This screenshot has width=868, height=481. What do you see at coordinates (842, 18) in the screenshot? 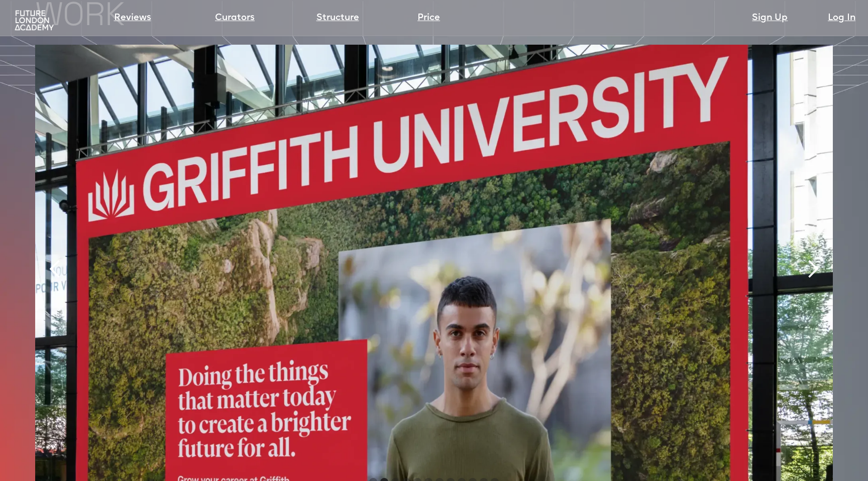
I see `a: Log In` at bounding box center [842, 18].